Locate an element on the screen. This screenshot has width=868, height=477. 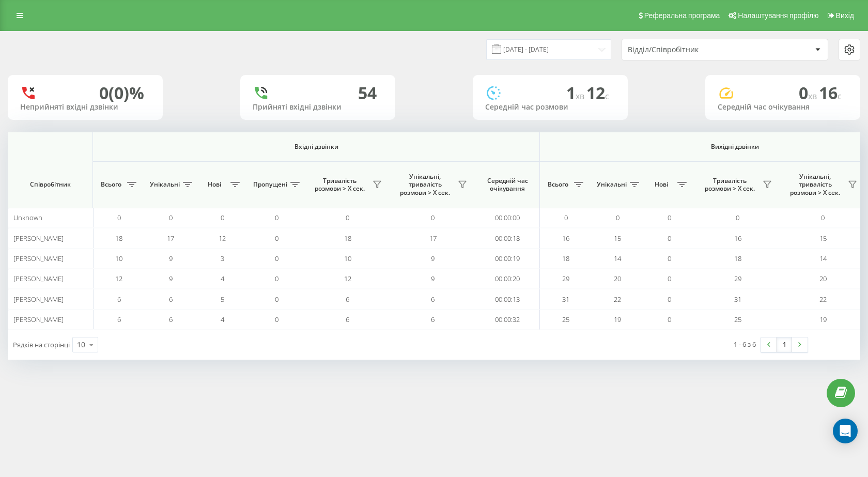
span: Середній час очікування is located at coordinates (508, 185).